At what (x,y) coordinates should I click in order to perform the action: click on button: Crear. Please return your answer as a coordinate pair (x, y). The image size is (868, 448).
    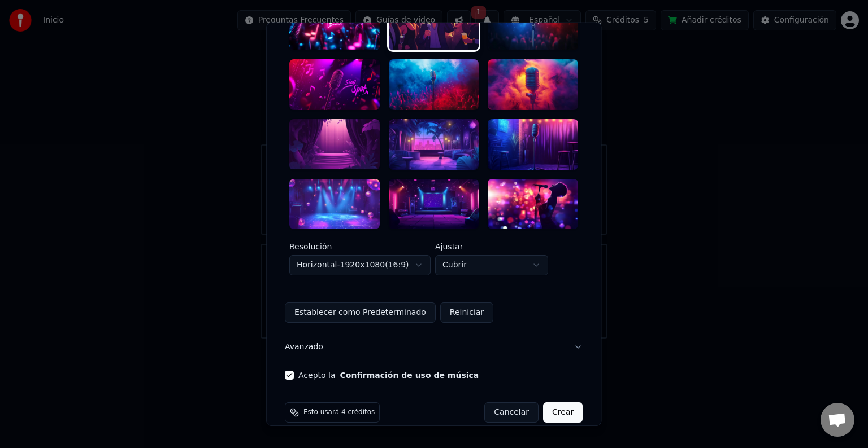
    Looking at the image, I should click on (563, 412).